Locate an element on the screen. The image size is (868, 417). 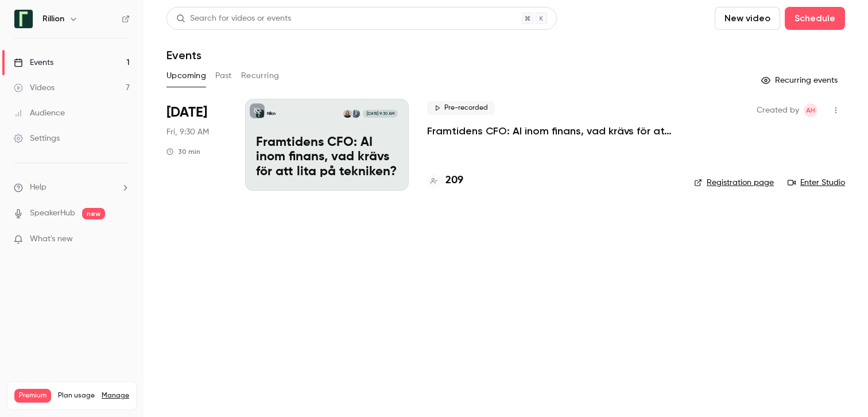
div: Audience is located at coordinates (39, 113).